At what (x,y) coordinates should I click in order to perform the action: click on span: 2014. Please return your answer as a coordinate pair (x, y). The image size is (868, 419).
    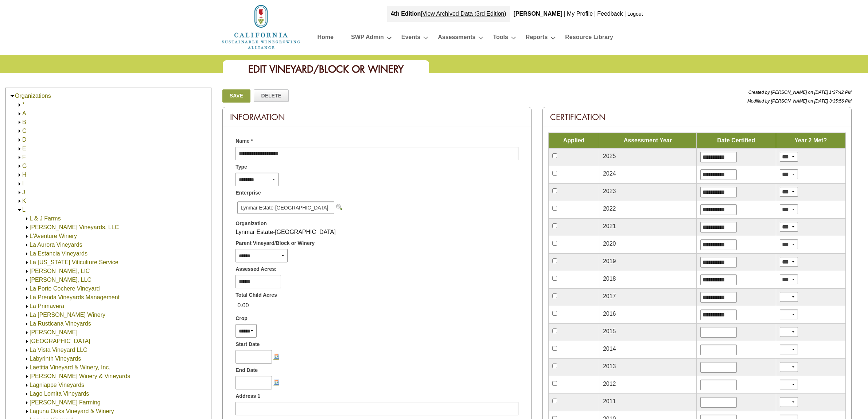
    Looking at the image, I should click on (609, 349).